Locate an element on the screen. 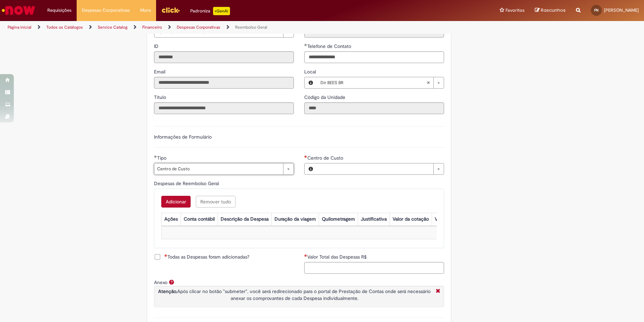 Image resolution: width=644 pixels, height=322 pixels. span: Local is located at coordinates (311, 72).